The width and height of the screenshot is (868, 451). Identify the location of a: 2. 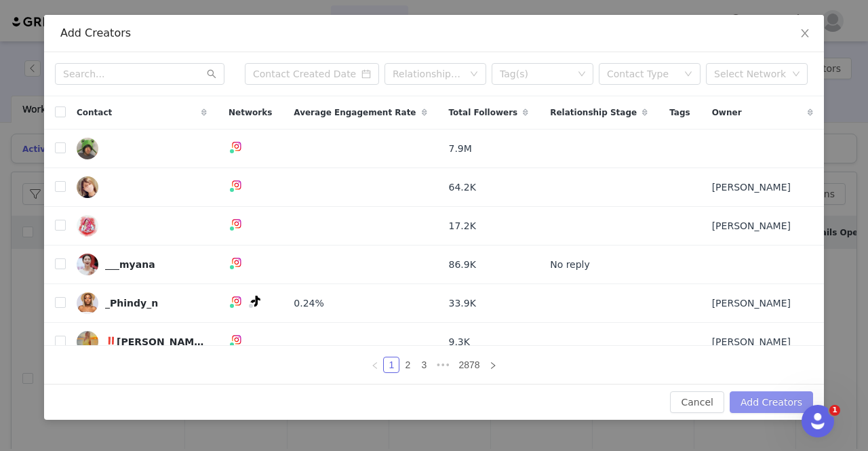
(408, 365).